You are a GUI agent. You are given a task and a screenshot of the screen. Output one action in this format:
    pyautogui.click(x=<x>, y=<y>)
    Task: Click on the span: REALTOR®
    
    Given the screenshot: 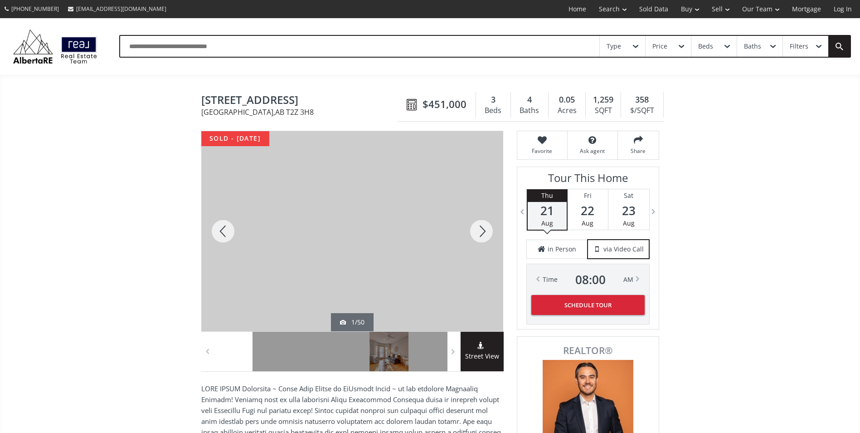 What is the action you would take?
    pyautogui.click(x=588, y=350)
    